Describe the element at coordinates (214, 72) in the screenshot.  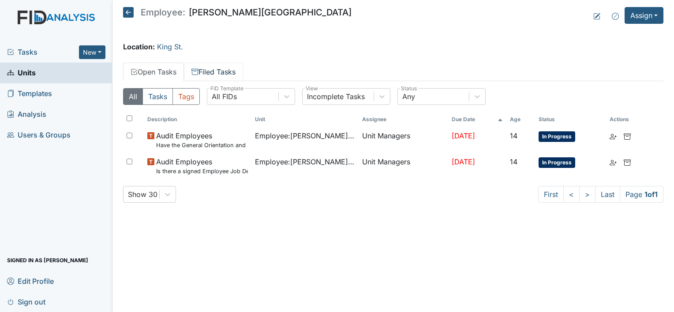
I see `a: Filed Tasks` at that location.